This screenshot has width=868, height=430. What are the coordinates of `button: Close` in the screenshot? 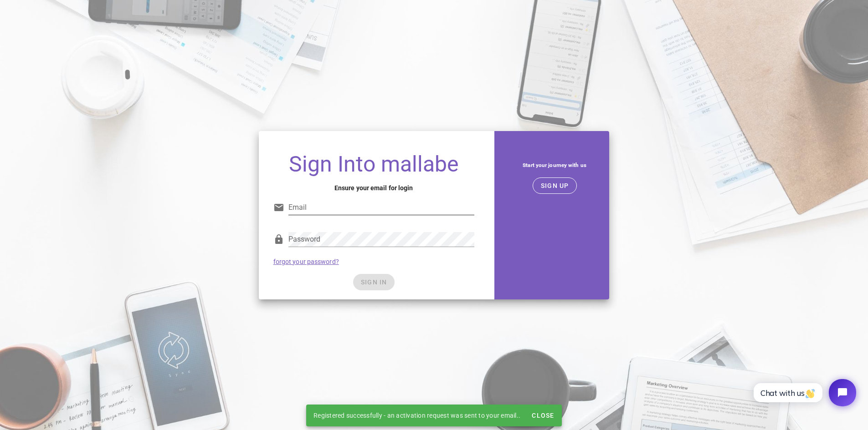 It's located at (543, 416).